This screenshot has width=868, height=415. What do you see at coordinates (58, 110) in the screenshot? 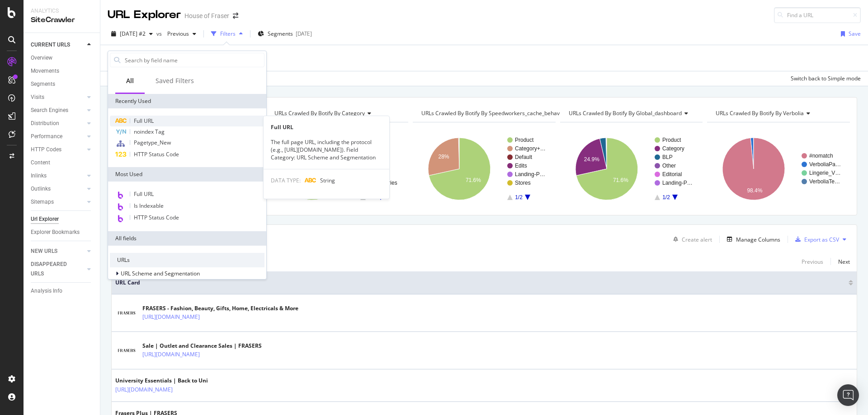
I see `a: Search Engines` at bounding box center [58, 110].